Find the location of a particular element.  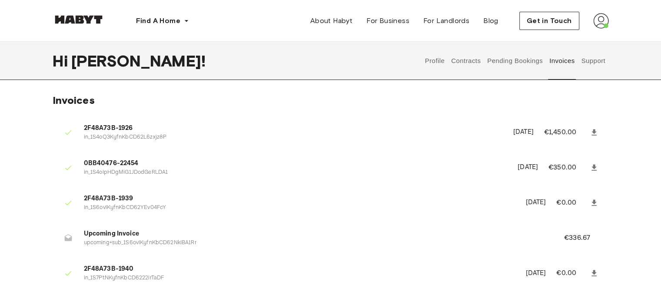

span: 0BB40476-22454 is located at coordinates (296, 163).